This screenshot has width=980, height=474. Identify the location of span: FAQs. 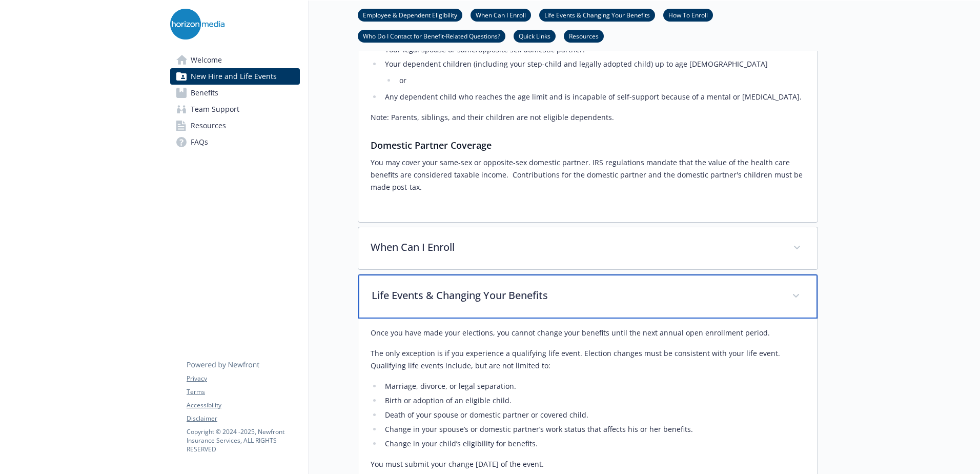
(200, 142).